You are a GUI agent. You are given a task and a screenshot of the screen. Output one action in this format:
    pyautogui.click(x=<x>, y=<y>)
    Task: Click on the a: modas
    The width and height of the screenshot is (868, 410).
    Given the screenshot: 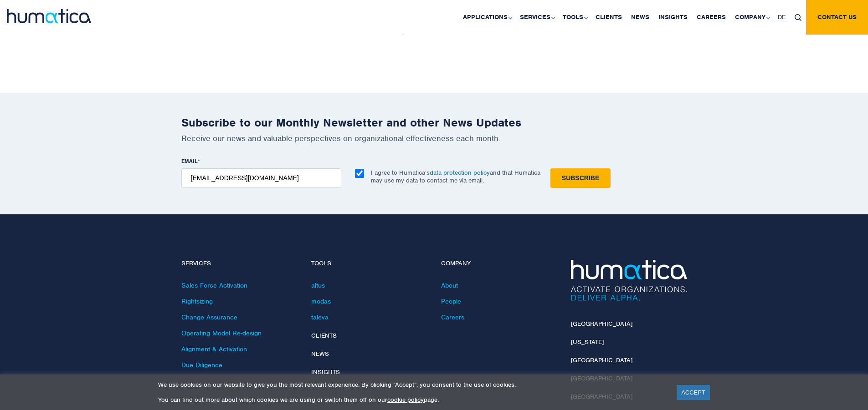 What is the action you would take?
    pyautogui.click(x=321, y=301)
    